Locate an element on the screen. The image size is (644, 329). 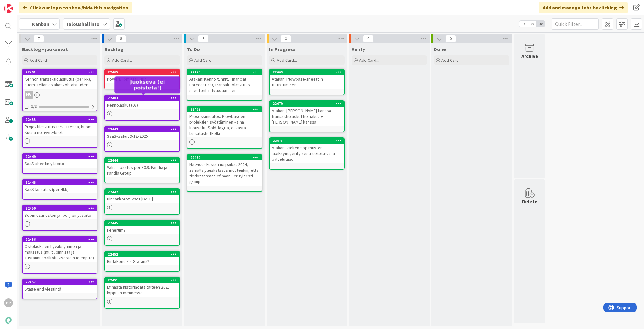
div: 22403 is located at coordinates (144, 98).